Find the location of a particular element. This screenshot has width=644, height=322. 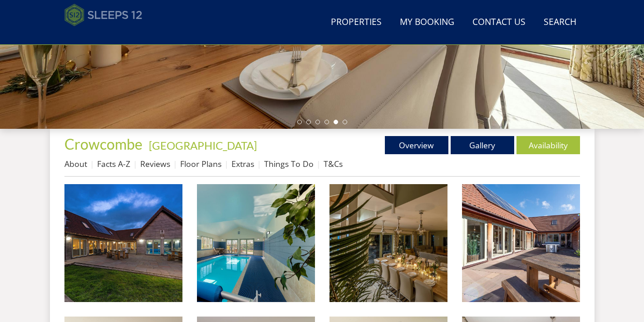

img: Crowcombe: Soak up the sunshine on the patio is located at coordinates (521, 243).